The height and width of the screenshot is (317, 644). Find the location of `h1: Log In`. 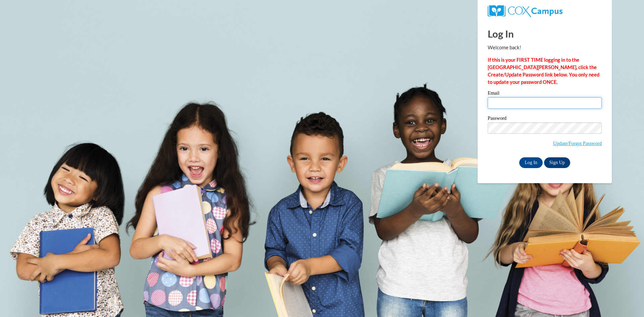

h1: Log In is located at coordinates (545, 34).